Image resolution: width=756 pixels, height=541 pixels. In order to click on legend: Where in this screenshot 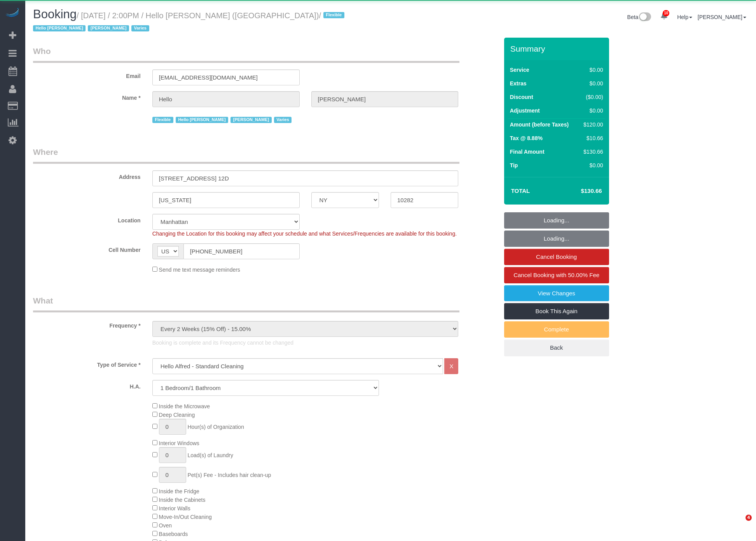, I will do `click(246, 155)`.